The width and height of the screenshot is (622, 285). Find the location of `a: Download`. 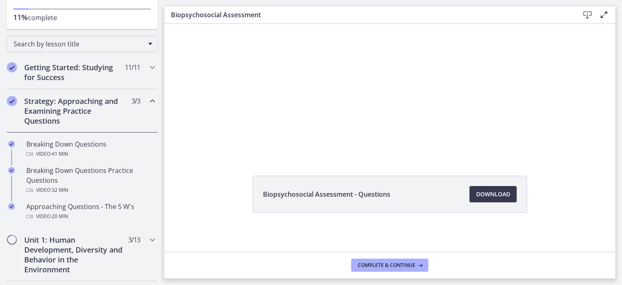

a: Download is located at coordinates (493, 194).